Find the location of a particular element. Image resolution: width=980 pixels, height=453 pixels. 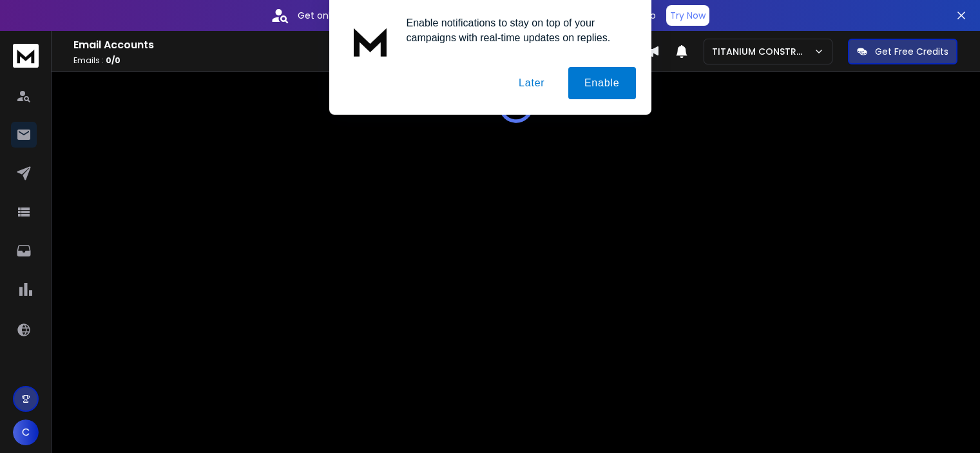

button: C is located at coordinates (26, 432).